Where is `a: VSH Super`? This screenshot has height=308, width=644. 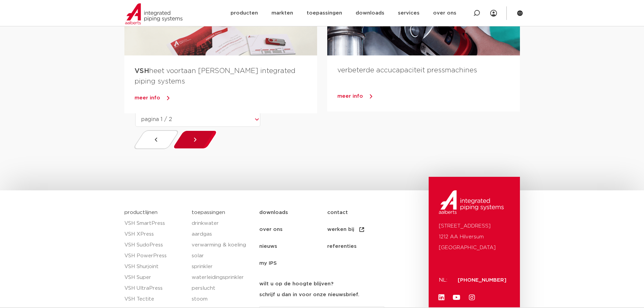 a: VSH Super is located at coordinates (155, 278).